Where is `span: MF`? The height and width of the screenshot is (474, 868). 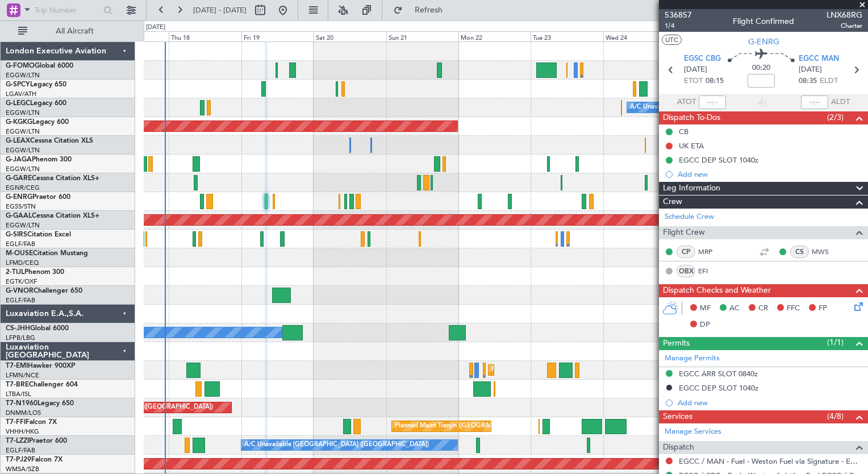
span: MF is located at coordinates (705, 309).